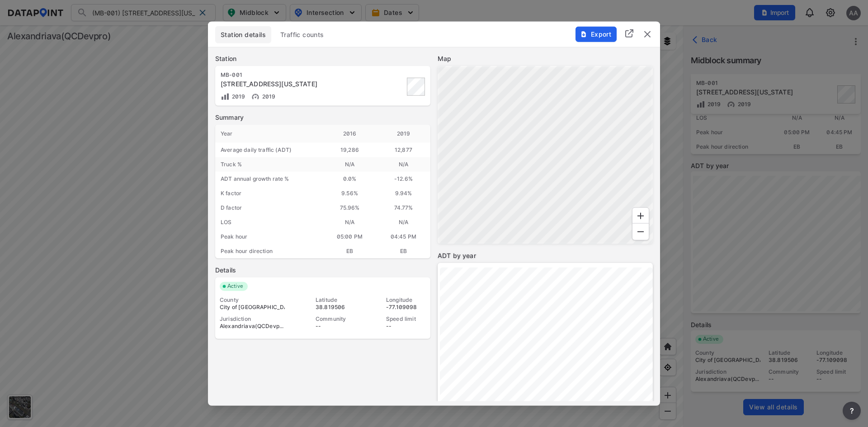 The width and height of the screenshot is (868, 427). What do you see at coordinates (269, 222) in the screenshot?
I see `div: LOS` at bounding box center [269, 222].